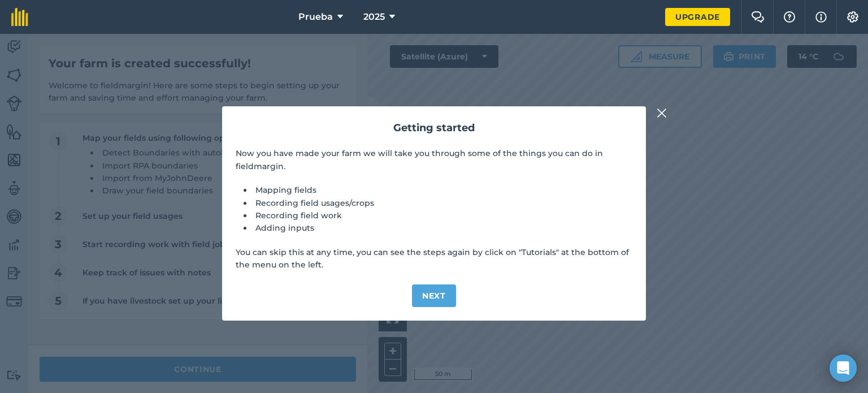 The width and height of the screenshot is (868, 393). What do you see at coordinates (697, 17) in the screenshot?
I see `a: Upgrade` at bounding box center [697, 17].